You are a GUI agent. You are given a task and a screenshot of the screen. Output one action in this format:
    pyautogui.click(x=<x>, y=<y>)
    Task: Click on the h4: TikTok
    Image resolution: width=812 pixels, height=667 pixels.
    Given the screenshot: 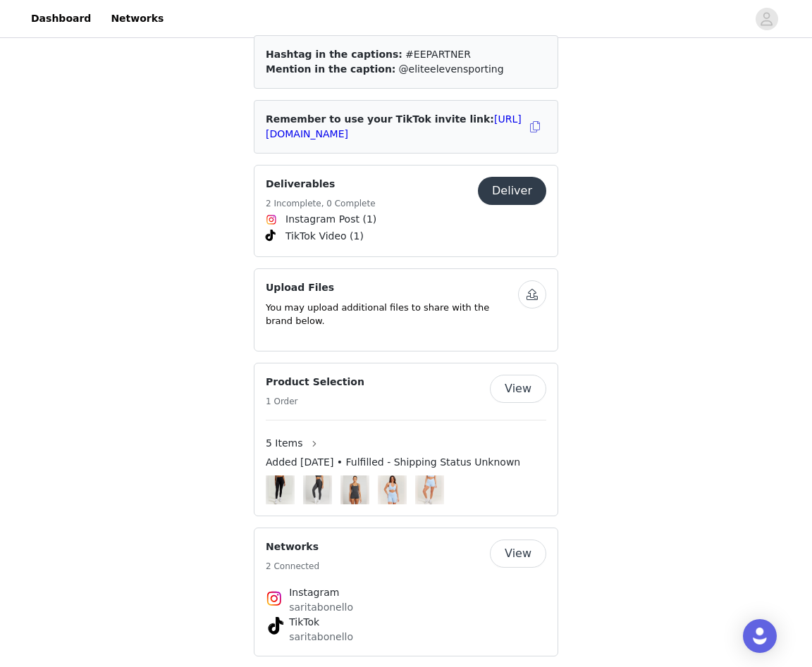 What is the action you would take?
    pyautogui.click(x=406, y=622)
    